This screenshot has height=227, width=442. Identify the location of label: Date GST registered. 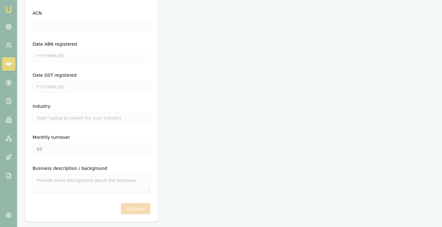
(55, 75).